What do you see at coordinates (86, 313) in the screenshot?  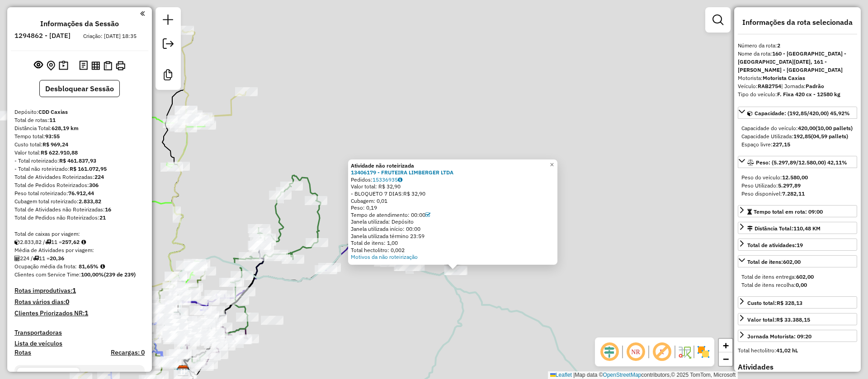 I see `strong: 1` at bounding box center [86, 313].